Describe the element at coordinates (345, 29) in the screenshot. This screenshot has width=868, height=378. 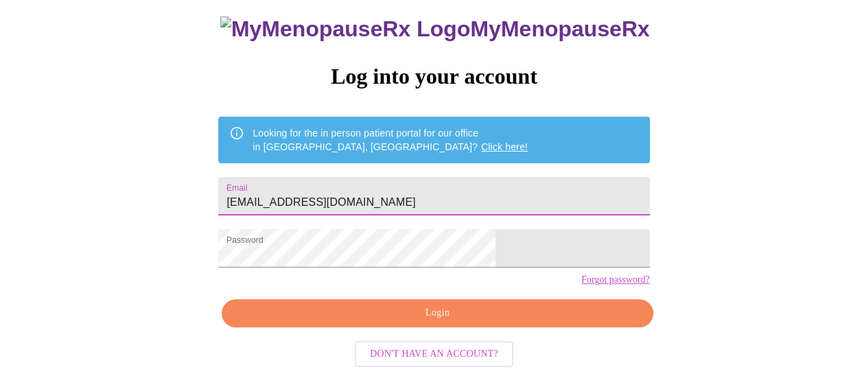
I see `img: MyMenopauseRx Logo` at that location.